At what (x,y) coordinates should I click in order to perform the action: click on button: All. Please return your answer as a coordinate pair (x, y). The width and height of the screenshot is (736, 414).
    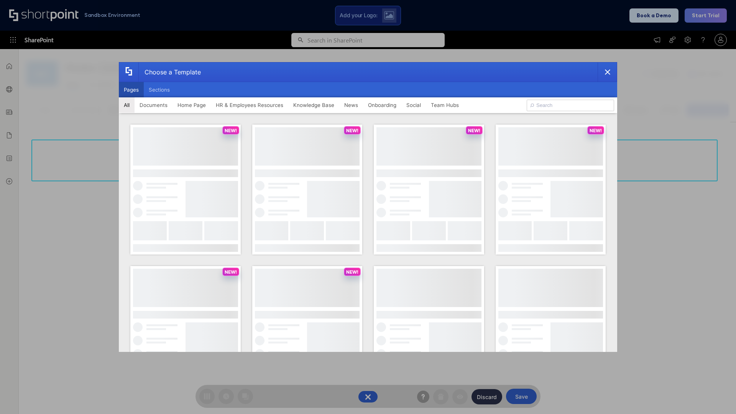
    Looking at the image, I should click on (126, 105).